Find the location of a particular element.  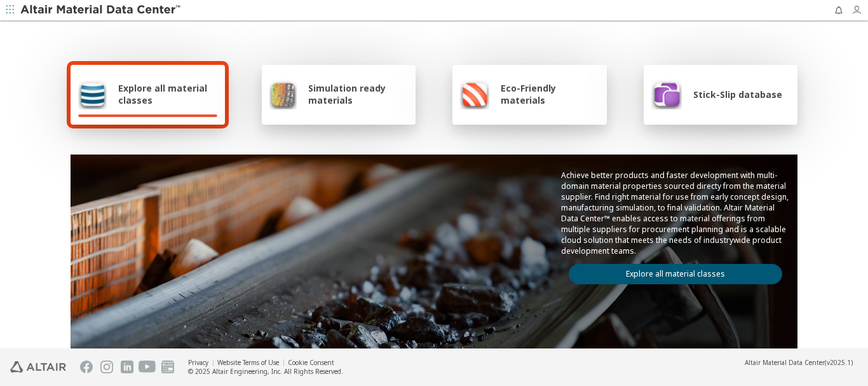

p: Achieve better products and faster development with multi-domain material properties sourced dire... is located at coordinates (675, 213).